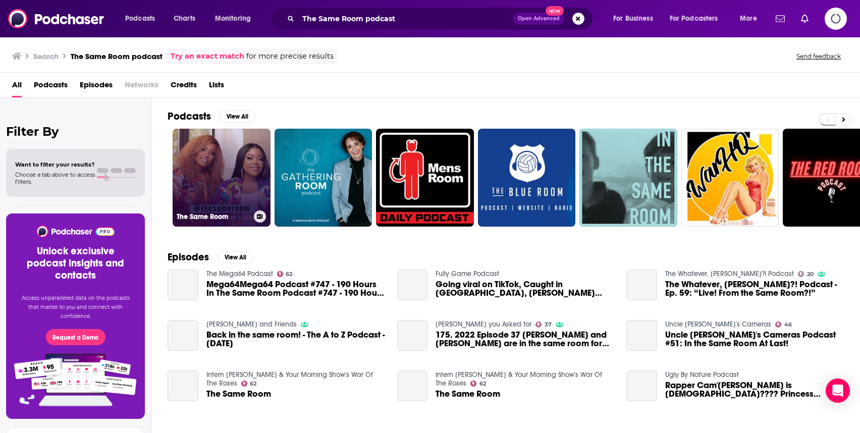 Image resolution: width=860 pixels, height=433 pixels. I want to click on span: Open Advanced, so click(538, 19).